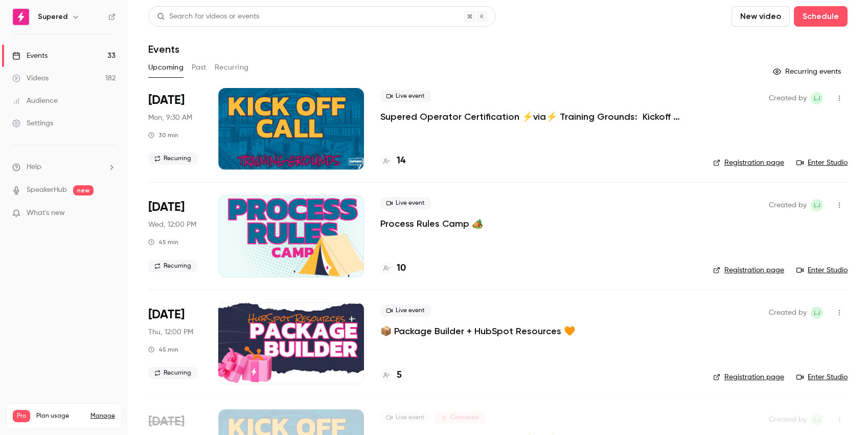  What do you see at coordinates (21, 17) in the screenshot?
I see `img: Supered` at bounding box center [21, 17].